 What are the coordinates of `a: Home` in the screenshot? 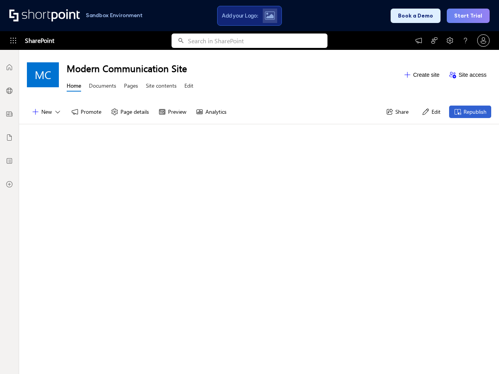 It's located at (74, 87).